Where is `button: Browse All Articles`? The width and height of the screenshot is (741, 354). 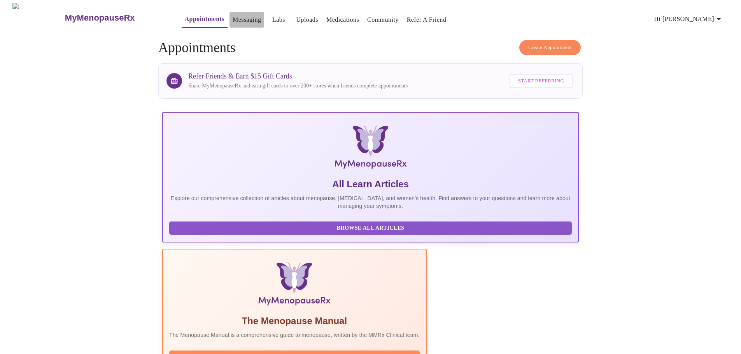 button: Browse All Articles is located at coordinates (370, 228).